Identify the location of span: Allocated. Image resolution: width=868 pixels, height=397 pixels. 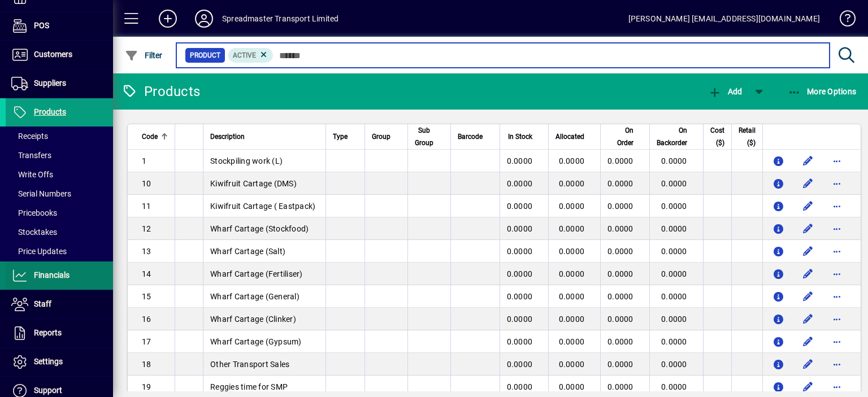
(570, 137).